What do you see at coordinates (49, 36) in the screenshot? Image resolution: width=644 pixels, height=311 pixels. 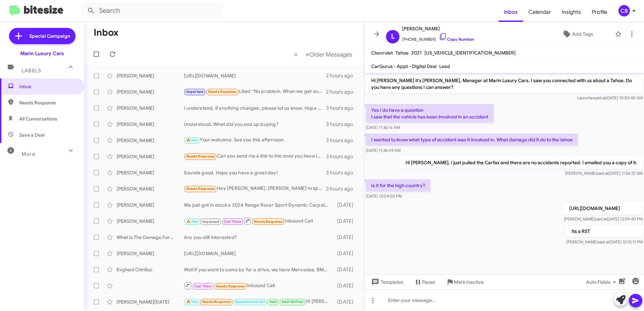 I see `span: Special Campaign` at bounding box center [49, 36].